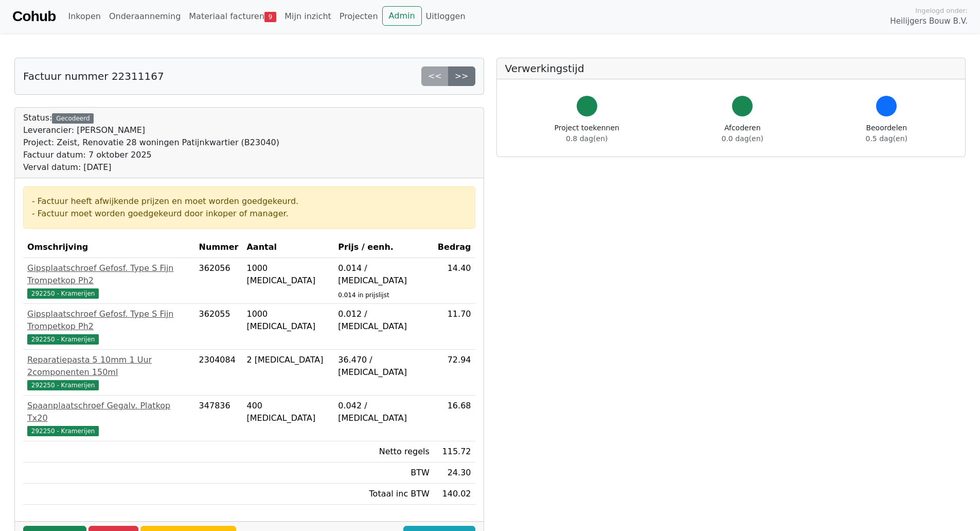 Image resolution: width=980 pixels, height=531 pixels. Describe the element at coordinates (886, 138) in the screenshot. I see `span: 0.5 dag(en)` at that location.